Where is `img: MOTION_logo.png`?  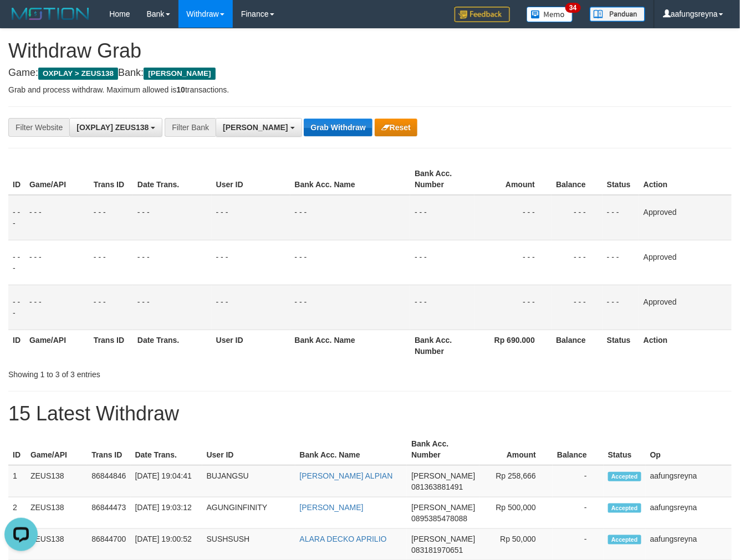 img: MOTION_logo.png is located at coordinates (50, 14).